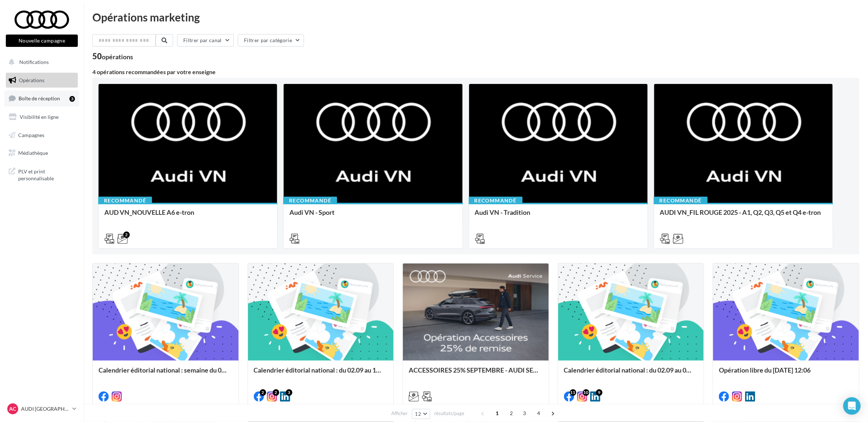  Describe the element at coordinates (373, 216) in the screenshot. I see `div: Audi VN - Sport` at that location.